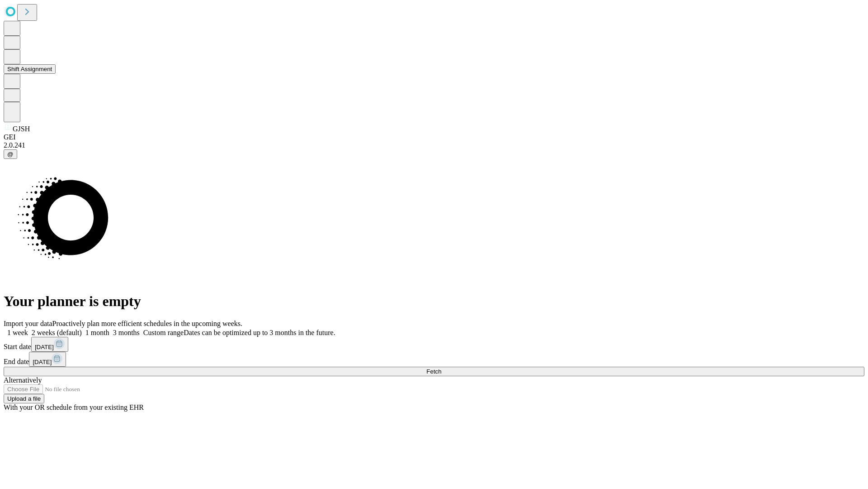 The width and height of the screenshot is (868, 489). I want to click on button: Fetch, so click(434, 371).